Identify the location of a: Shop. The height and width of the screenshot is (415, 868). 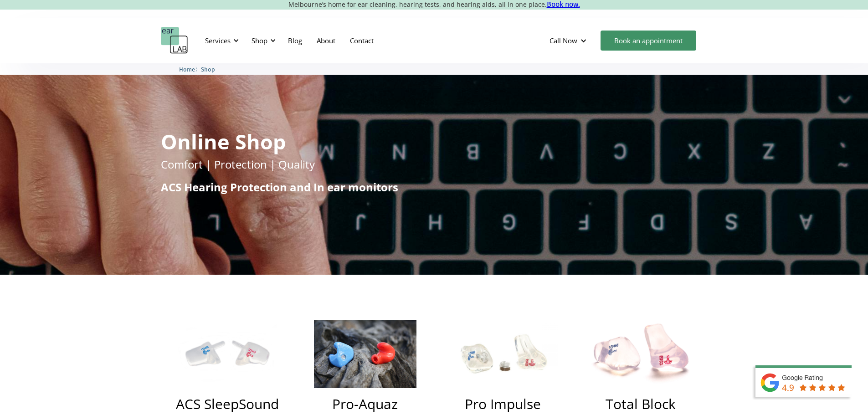
(208, 69).